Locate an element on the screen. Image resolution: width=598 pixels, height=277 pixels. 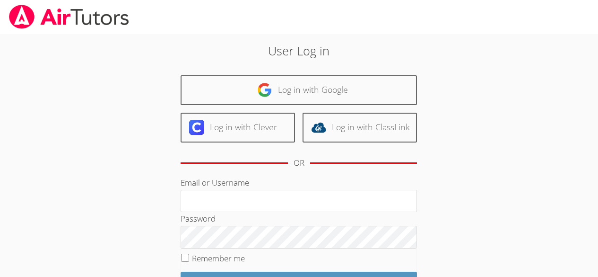
img: clever-logo-6eab21bc6e7a338710f1a6ff85c0baf02591cd810cc4098c63d3a4b26e2feb20.svg is located at coordinates (197, 127).